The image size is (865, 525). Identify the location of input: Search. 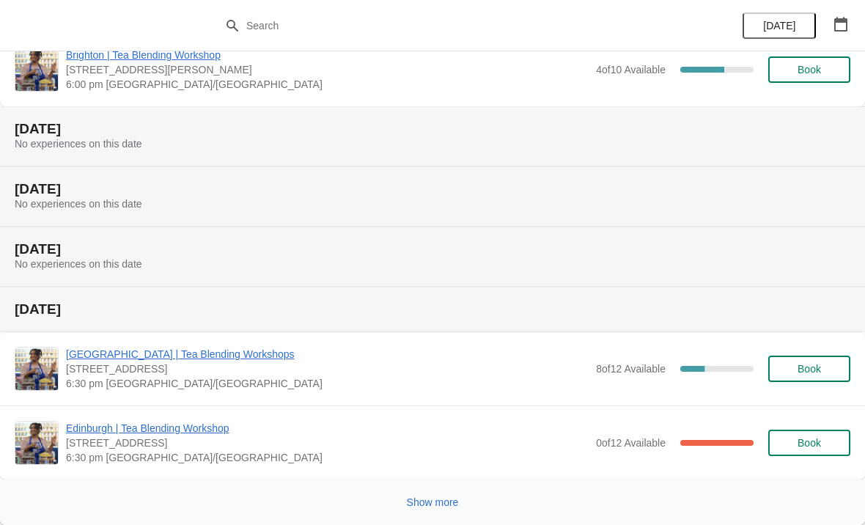
(447, 26).